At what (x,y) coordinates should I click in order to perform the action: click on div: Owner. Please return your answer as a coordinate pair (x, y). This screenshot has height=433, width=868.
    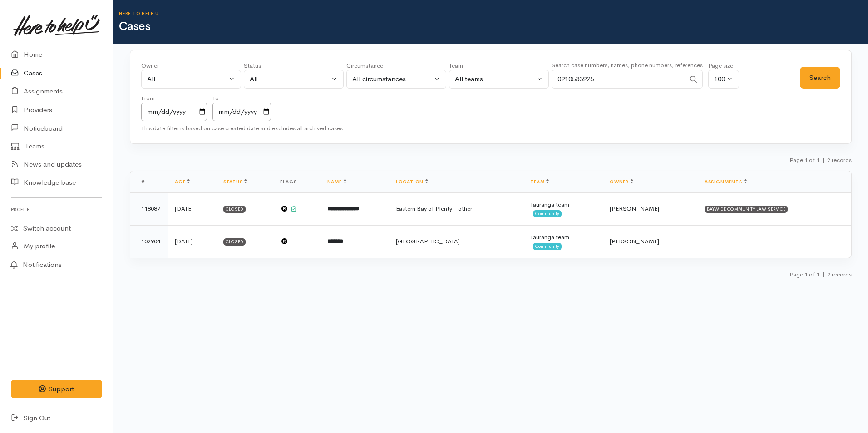
    Looking at the image, I should click on (191, 66).